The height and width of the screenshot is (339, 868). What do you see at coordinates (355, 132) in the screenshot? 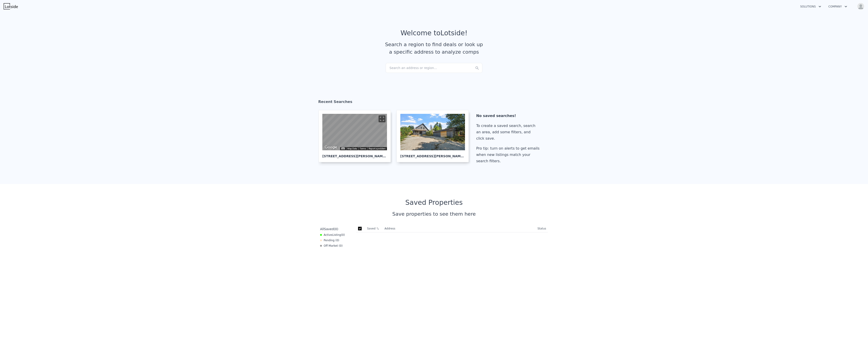
I see `div: Map` at bounding box center [355, 132].